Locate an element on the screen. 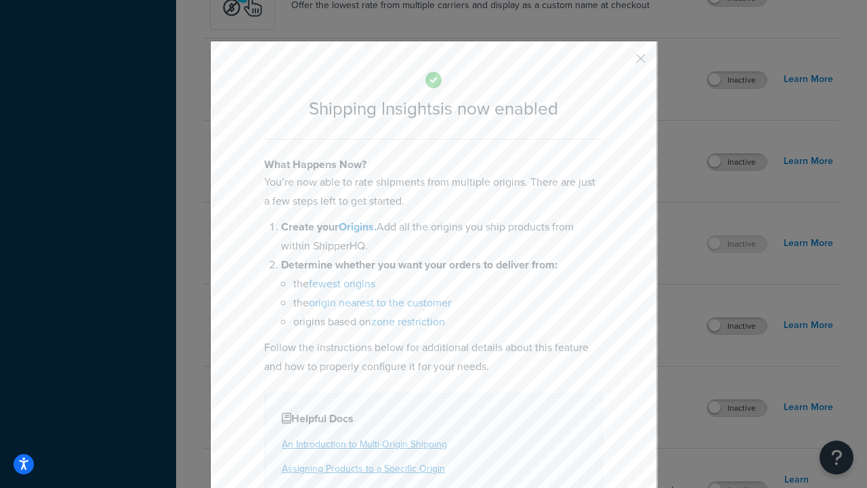 Image resolution: width=867 pixels, height=488 pixels. h2: Shipping Insights is now enabled is located at coordinates (433, 108).